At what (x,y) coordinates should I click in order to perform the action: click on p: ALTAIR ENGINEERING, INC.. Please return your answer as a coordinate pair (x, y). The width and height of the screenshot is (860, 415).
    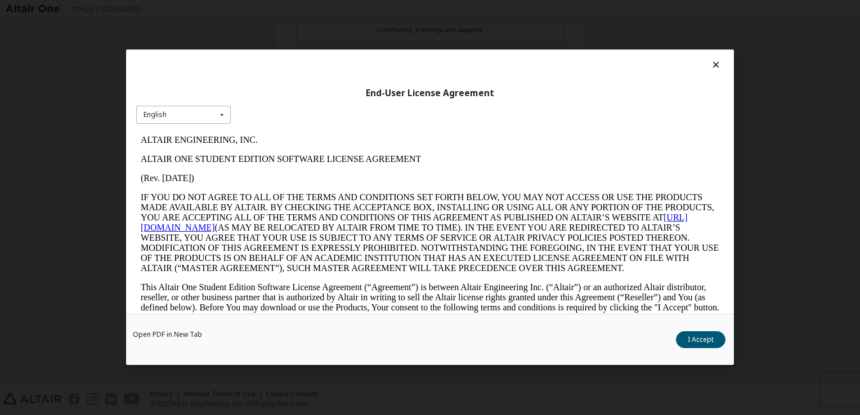
    Looking at the image, I should click on (294, 10).